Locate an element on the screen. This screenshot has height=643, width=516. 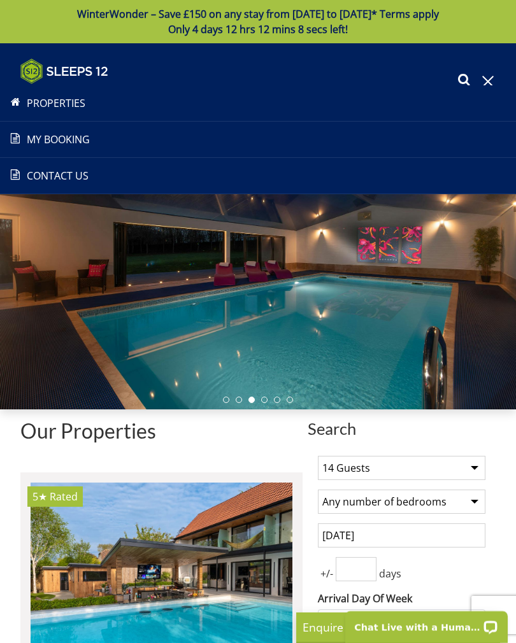
div: Any day of week is located at coordinates (395, 619).